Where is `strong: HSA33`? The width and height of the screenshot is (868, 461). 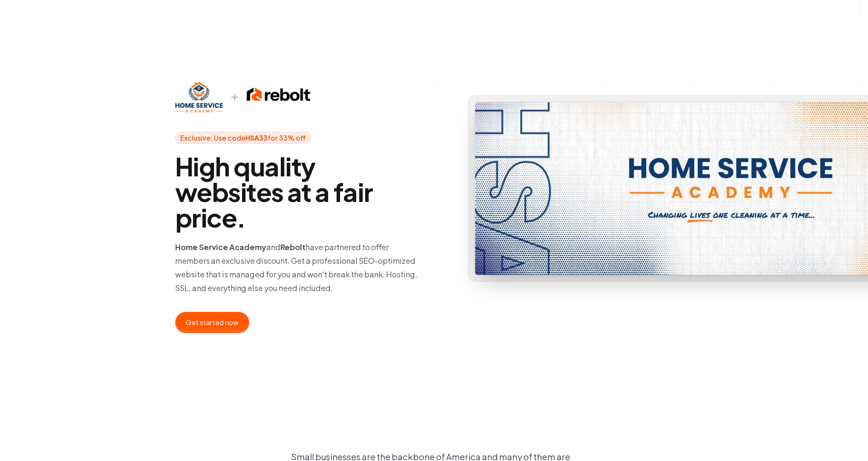 strong: HSA33 is located at coordinates (257, 137).